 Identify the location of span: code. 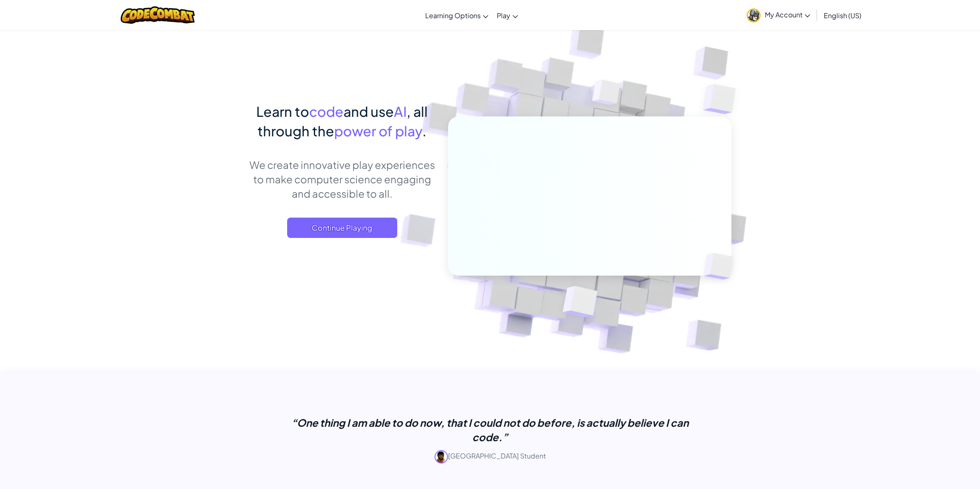
(326, 112).